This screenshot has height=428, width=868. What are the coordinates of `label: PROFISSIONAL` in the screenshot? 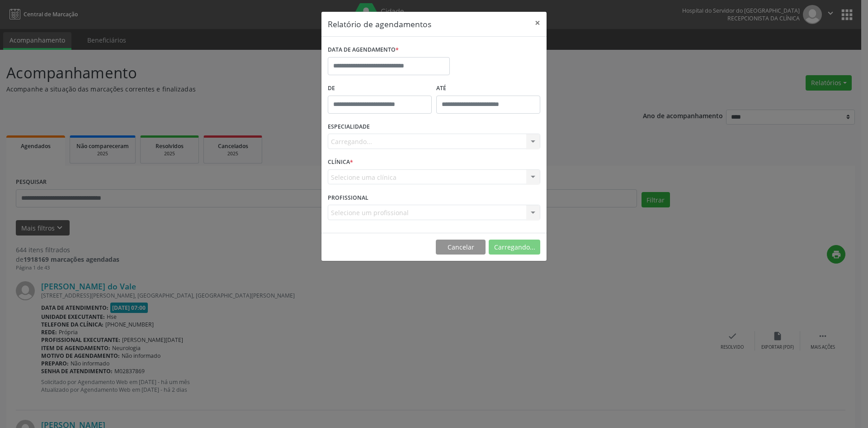 It's located at (348, 197).